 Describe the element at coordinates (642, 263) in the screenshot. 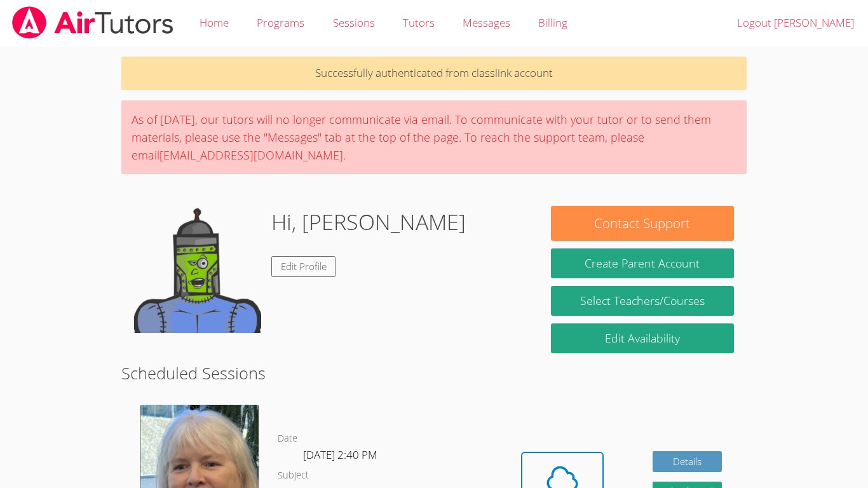

I see `button: Create Parent Account` at that location.